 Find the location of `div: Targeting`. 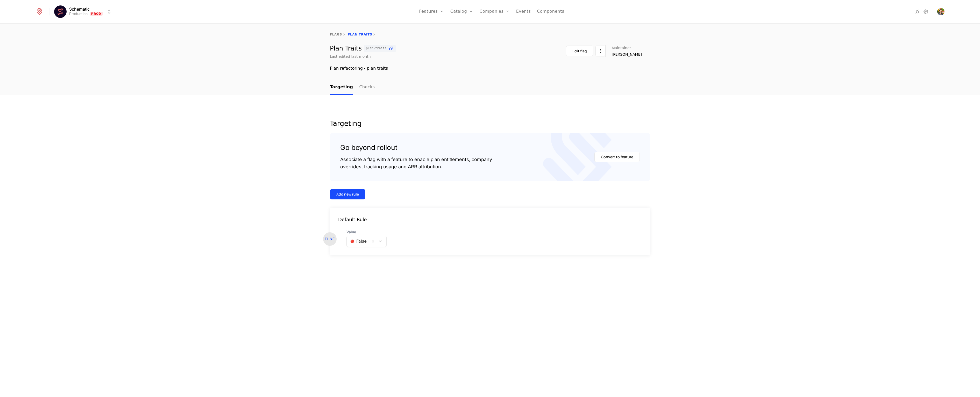

div: Targeting is located at coordinates (490, 123).